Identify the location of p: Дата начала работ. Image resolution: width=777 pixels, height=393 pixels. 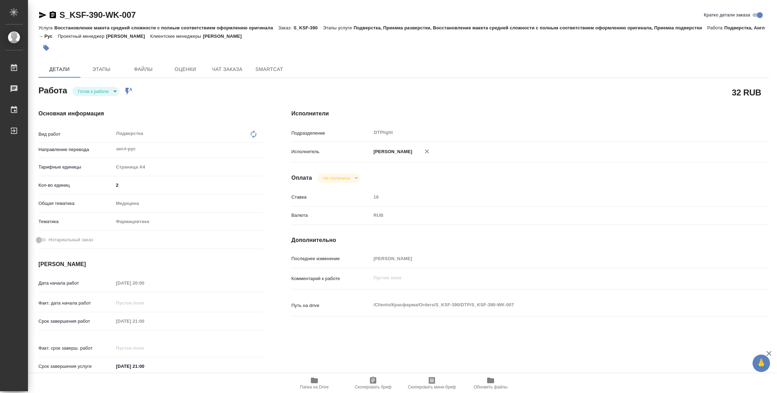
(76, 283).